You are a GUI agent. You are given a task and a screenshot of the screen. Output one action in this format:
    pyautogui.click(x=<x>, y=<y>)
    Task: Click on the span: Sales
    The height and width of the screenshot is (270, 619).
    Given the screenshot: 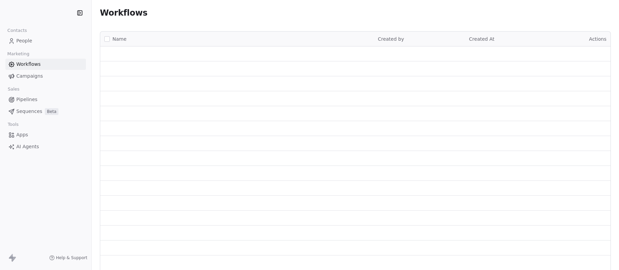 What is the action you would take?
    pyautogui.click(x=14, y=89)
    